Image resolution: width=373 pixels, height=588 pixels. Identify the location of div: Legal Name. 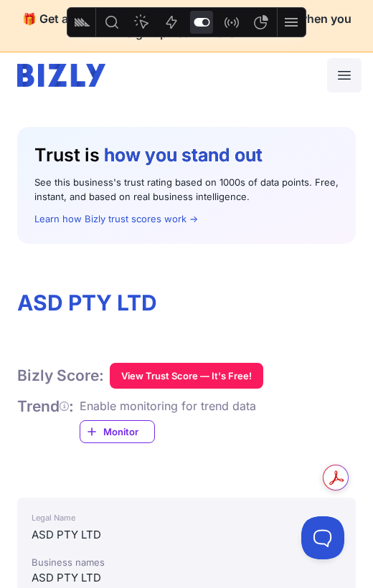
(187, 518).